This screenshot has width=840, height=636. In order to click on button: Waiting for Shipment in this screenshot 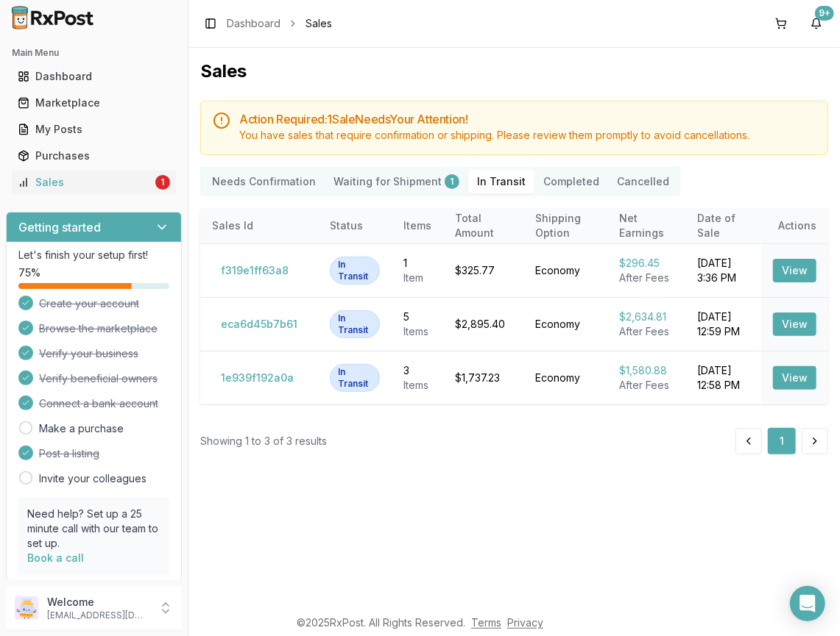, I will do `click(396, 182)`.